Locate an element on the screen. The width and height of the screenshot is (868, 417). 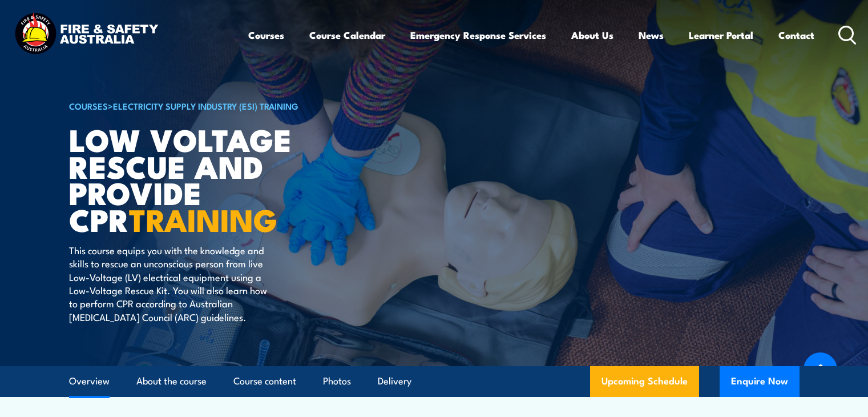
a: Contact is located at coordinates (796, 35).